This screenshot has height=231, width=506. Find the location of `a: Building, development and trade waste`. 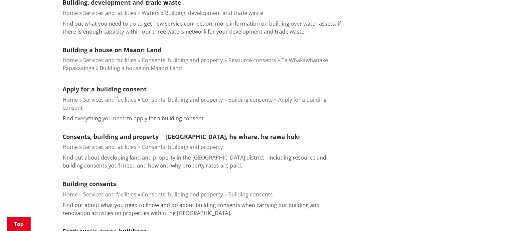

a: Building, development and trade waste is located at coordinates (214, 13).